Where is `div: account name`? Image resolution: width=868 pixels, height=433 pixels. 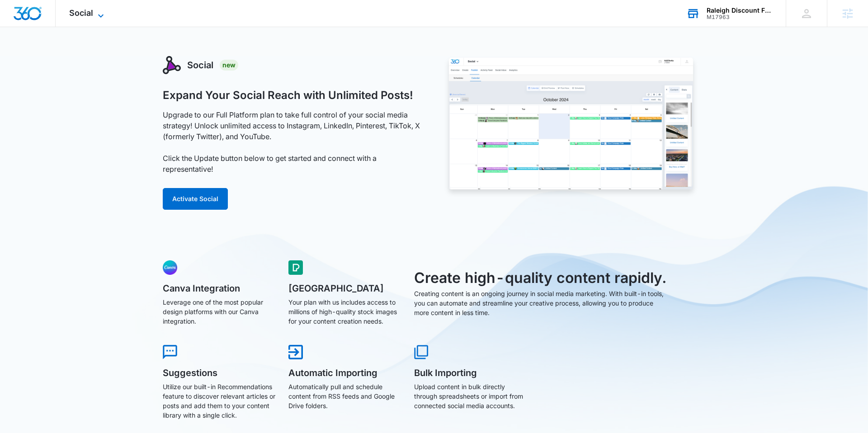
div: account name is located at coordinates (740, 10).